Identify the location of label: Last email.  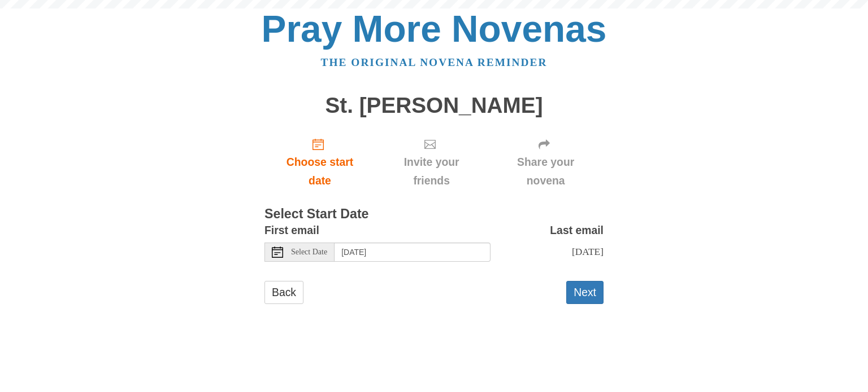
(576, 230).